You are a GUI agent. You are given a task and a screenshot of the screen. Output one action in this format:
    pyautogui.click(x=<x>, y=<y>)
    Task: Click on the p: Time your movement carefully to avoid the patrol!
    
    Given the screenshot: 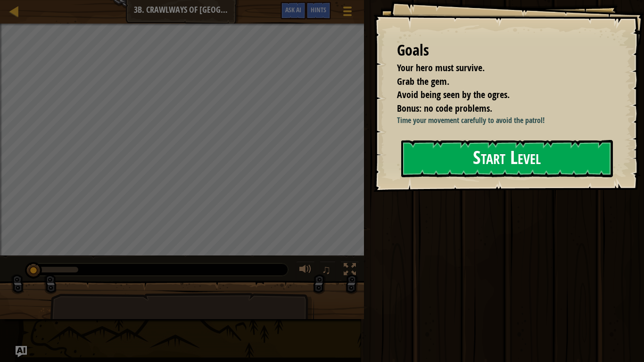 What is the action you would take?
    pyautogui.click(x=504, y=121)
    